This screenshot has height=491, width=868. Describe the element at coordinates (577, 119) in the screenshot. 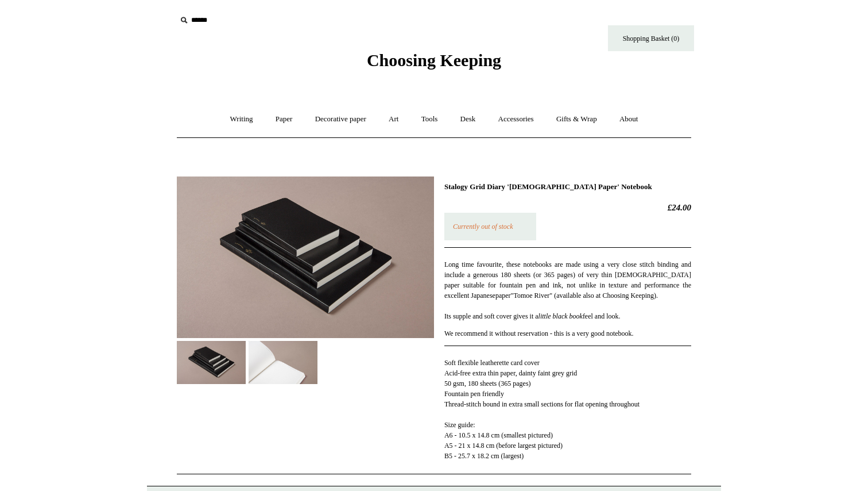

I see `a: Gifts & Wrap` at that location.